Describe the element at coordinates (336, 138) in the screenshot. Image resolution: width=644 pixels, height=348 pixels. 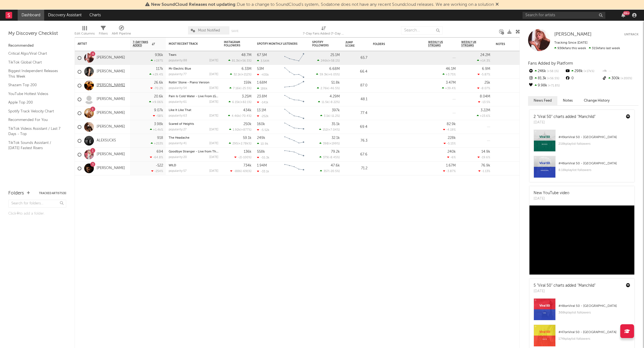
I see `div: 32.1k` at that location.